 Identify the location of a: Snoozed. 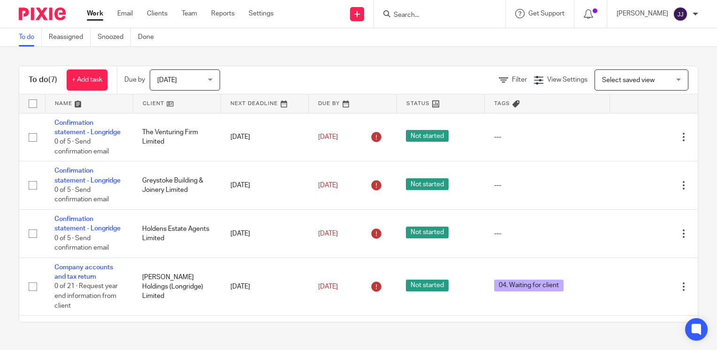
(114, 37).